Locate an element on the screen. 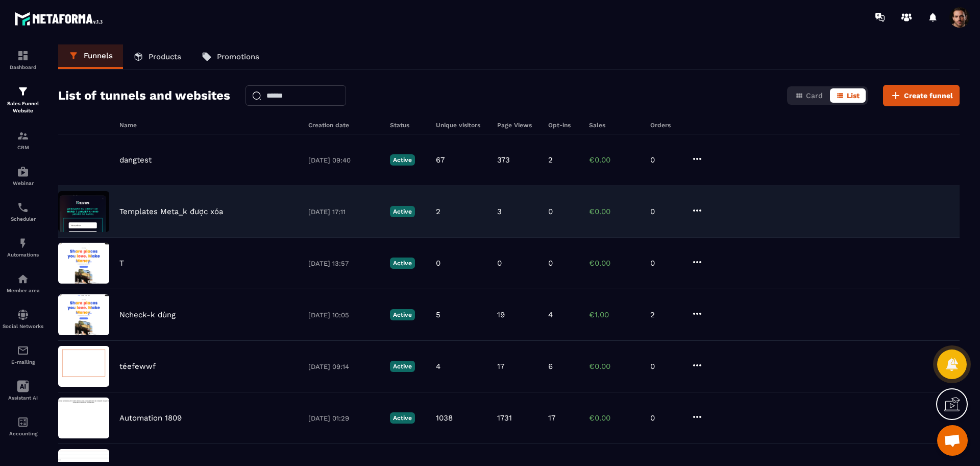 Image resolution: width=980 pixels, height=466 pixels. p: 5 is located at coordinates (438, 315).